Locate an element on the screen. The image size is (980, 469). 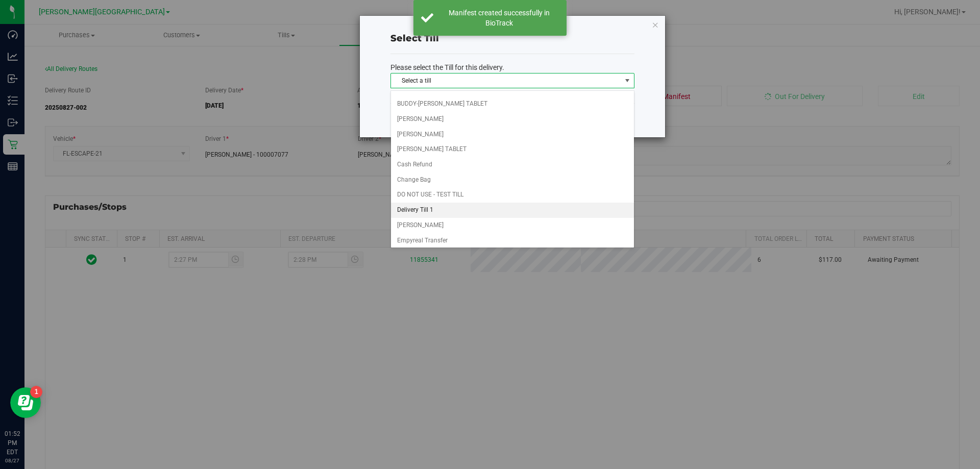
span: 1 is located at coordinates (6, 6).